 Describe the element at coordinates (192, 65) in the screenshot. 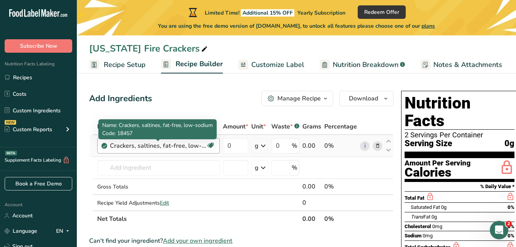

I see `a: Recipe Builder` at that location.